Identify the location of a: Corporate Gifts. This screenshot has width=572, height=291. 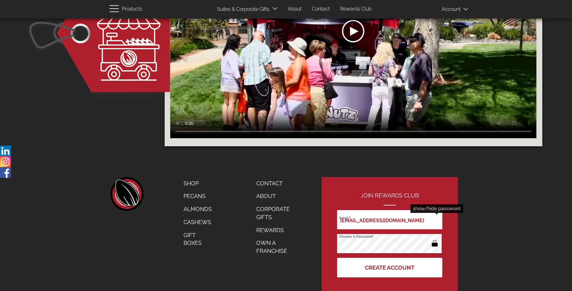
(277, 213).